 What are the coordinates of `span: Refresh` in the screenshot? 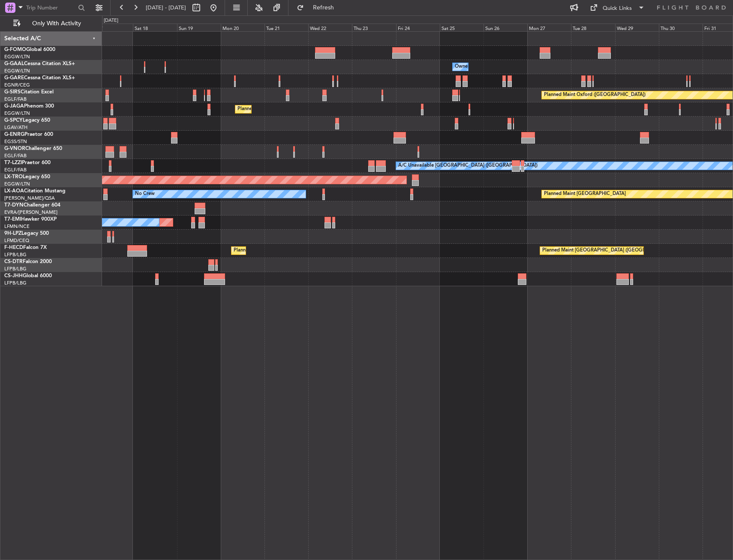 It's located at (324, 8).